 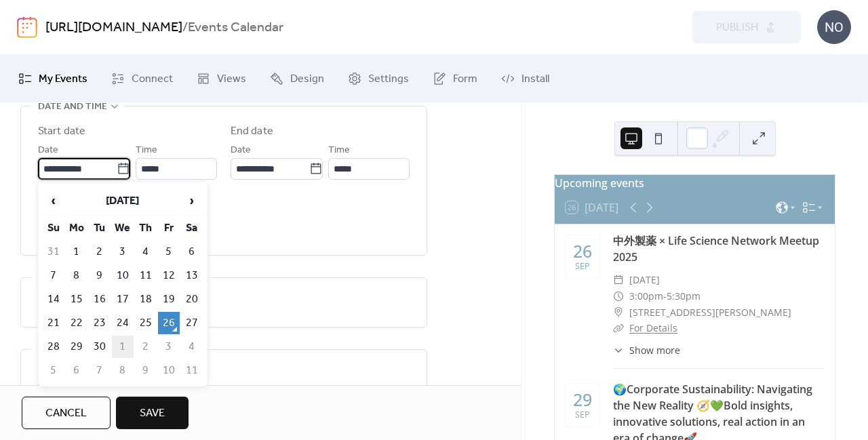 What do you see at coordinates (716, 249) in the screenshot?
I see `a: 中外製薬 × Life Science Network Meetup 2025` at bounding box center [716, 249].